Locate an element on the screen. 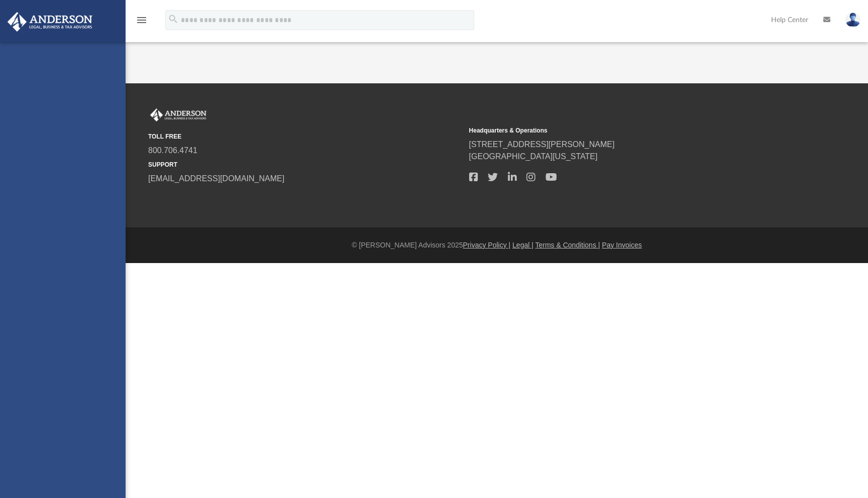  a: 800.706.4741 is located at coordinates (173, 150).